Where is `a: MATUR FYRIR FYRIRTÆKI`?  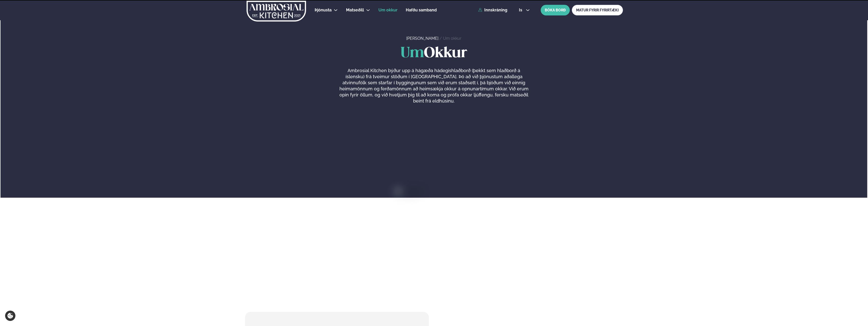 a: MATUR FYRIR FYRIRTÆKI is located at coordinates (597, 10).